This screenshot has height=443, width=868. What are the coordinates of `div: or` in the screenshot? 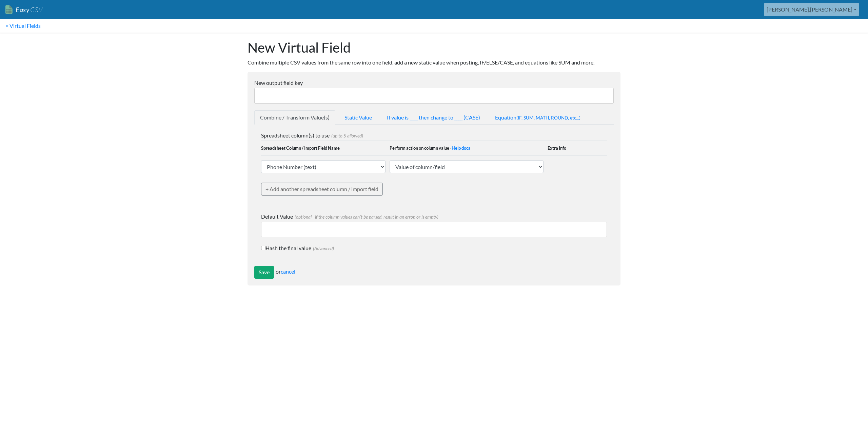 It's located at (434, 272).